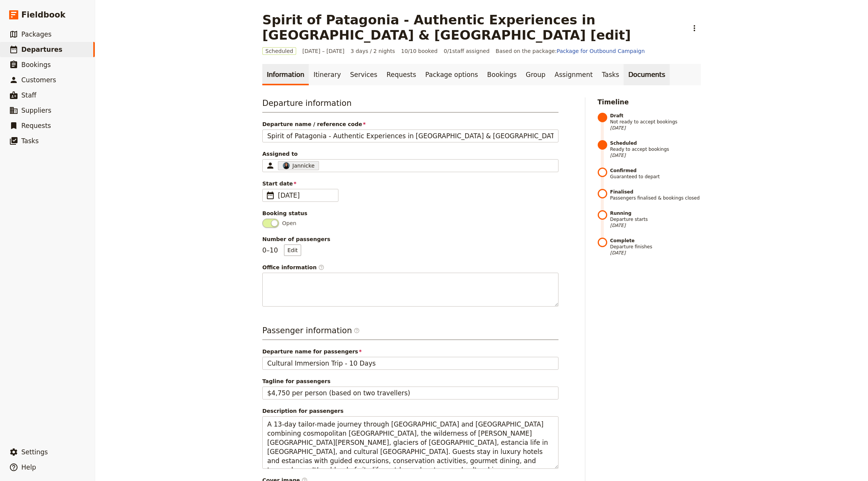 The width and height of the screenshot is (868, 481). I want to click on span: 0 / 1 staff assigned, so click(466, 51).